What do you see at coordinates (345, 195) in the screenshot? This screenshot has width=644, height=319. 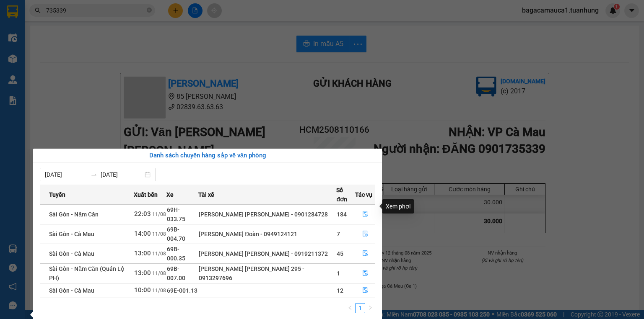 I see `span: Số đơn` at bounding box center [345, 195].